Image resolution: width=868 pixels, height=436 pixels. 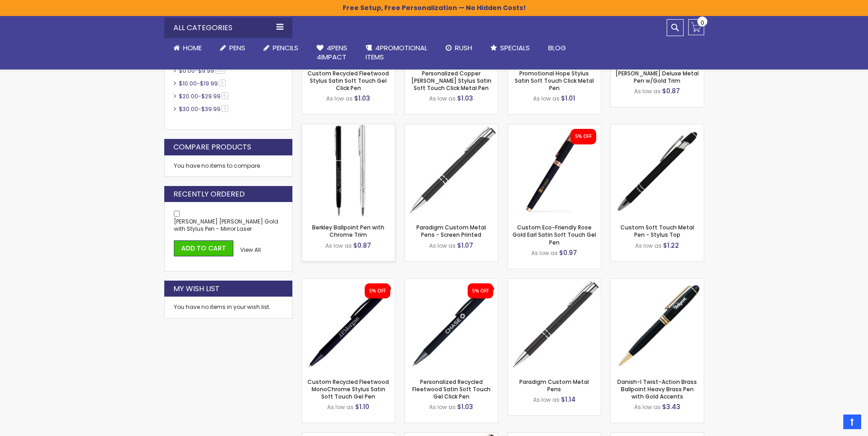 What do you see at coordinates (187, 70) in the screenshot?
I see `span: $0.00` at bounding box center [187, 70].